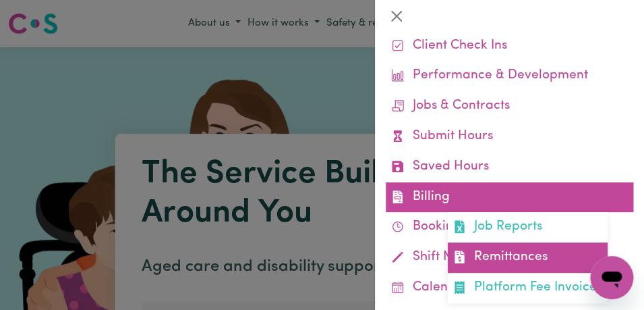 The height and width of the screenshot is (310, 644). Describe the element at coordinates (509, 257) in the screenshot. I see `a: Shift Notes` at that location.